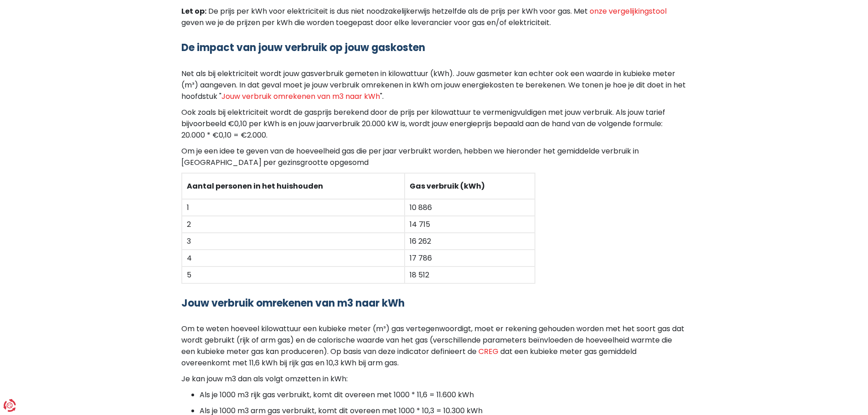 This screenshot has height=415, width=868. I want to click on span: dat een kubieke meter gas gemiddeld overeenkomt met 11,6 kWh bij rijk gas en 10,3 kWh bij arm gas., so click(409, 357).